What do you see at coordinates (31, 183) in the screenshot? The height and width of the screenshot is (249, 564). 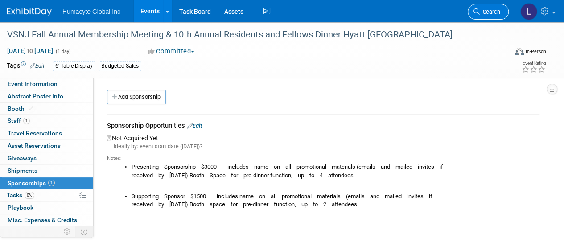 I see `span: Sponsorships` at bounding box center [31, 183].